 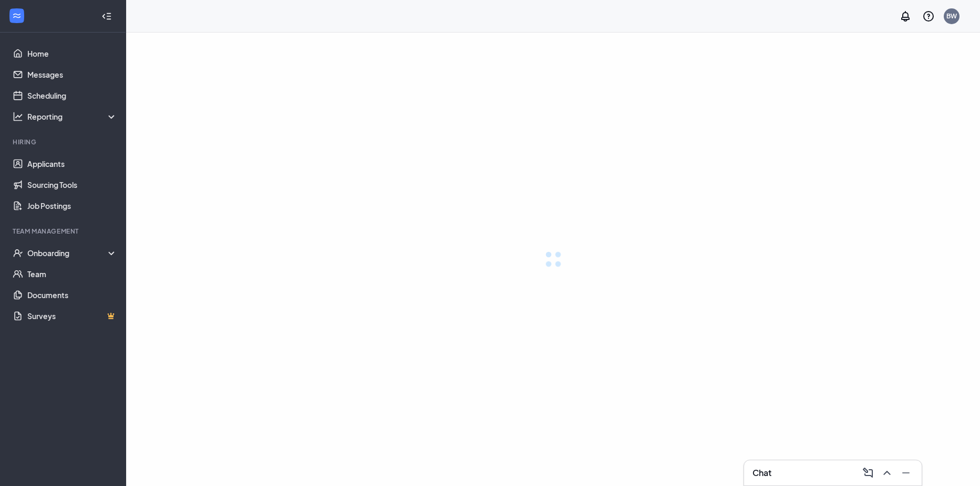 I want to click on div: Team Management, so click(x=64, y=231).